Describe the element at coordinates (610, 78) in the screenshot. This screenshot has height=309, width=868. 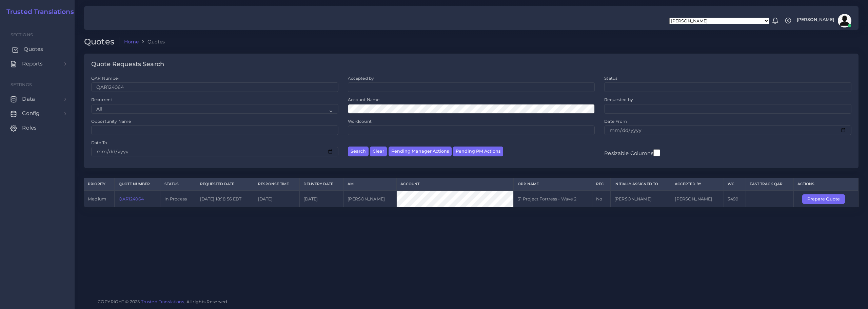
I see `label: Status` at that location.